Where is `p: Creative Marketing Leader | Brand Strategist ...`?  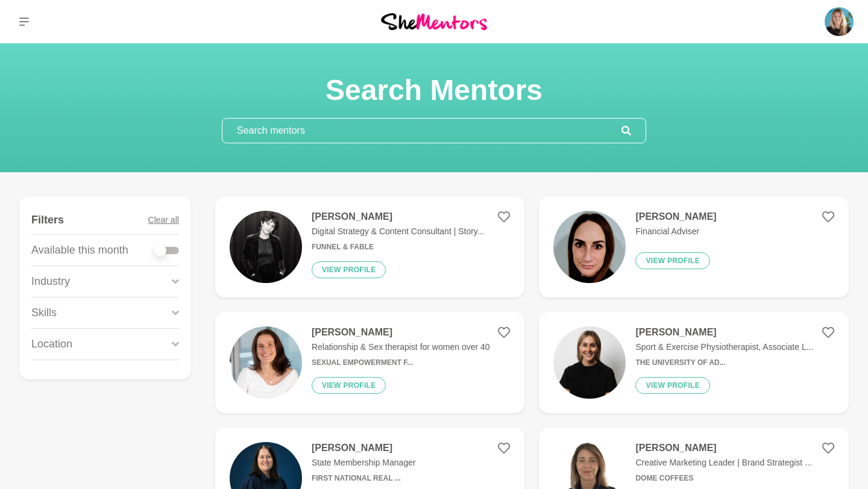
p: Creative Marketing Leader | Brand Strategist ... is located at coordinates (723, 463).